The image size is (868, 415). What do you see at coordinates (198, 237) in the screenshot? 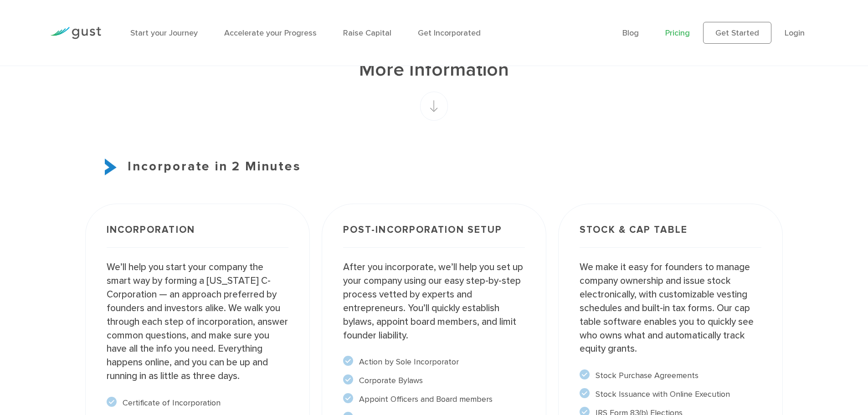
I see `h3: Incorporation` at bounding box center [198, 237].